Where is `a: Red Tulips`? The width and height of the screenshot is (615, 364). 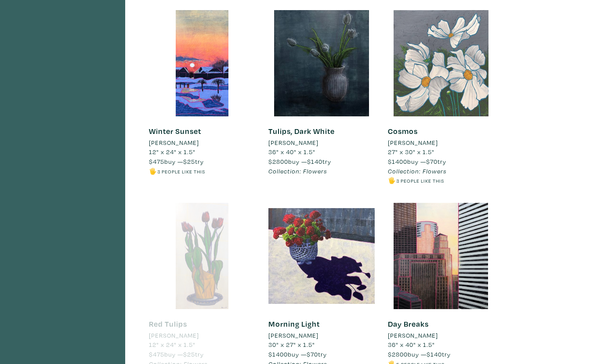
a: Red Tulips is located at coordinates (168, 324).